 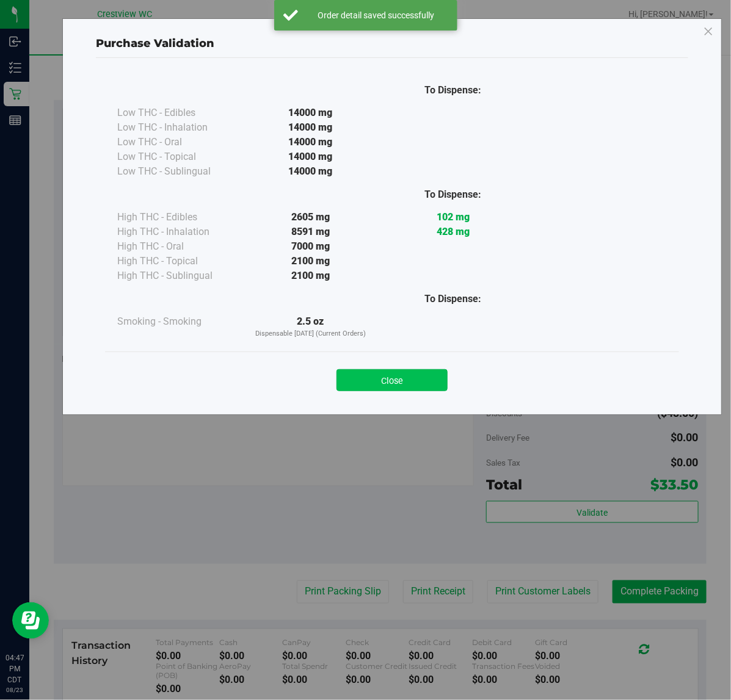 I want to click on strong: 102 mg, so click(x=453, y=217).